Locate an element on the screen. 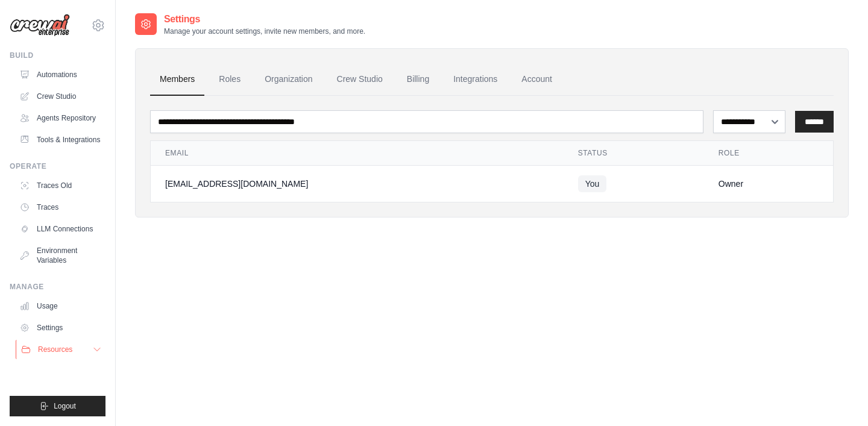  a: Settings is located at coordinates (59, 328).